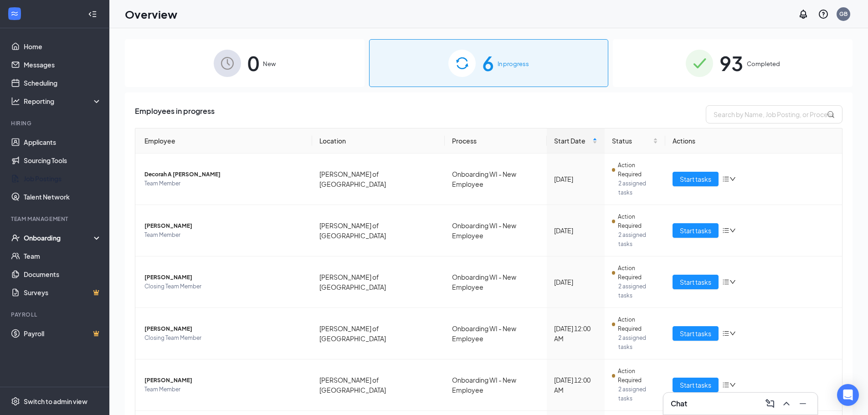 Image resolution: width=868 pixels, height=415 pixels. Describe the element at coordinates (58, 238) in the screenshot. I see `div: Onboarding` at that location.